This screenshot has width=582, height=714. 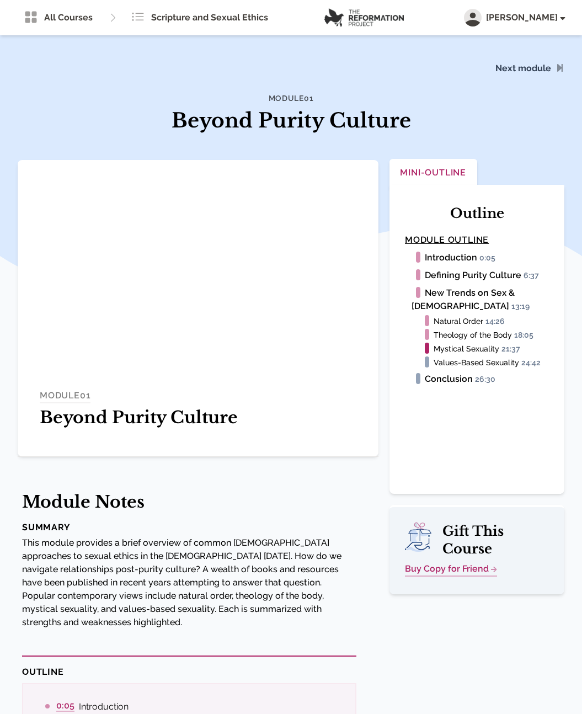 I want to click on img: logo.png, so click(x=364, y=18).